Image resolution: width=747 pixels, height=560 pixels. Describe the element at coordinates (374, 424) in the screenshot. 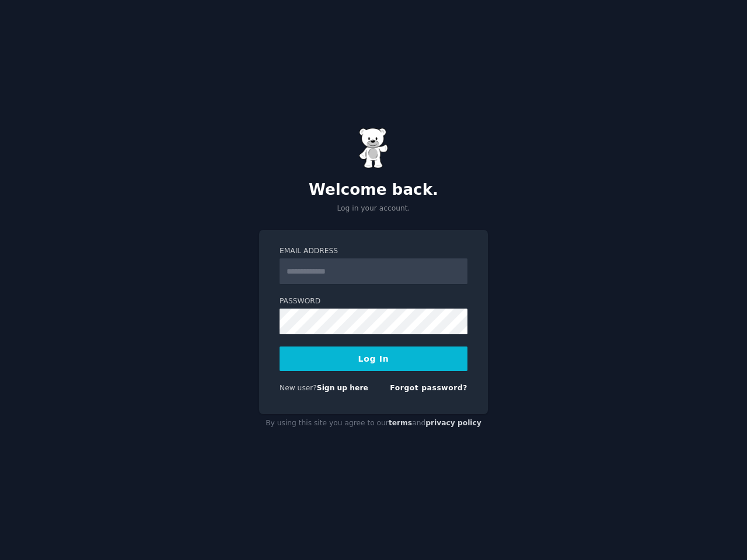

I see `div: By using this site you agree to our and` at that location.